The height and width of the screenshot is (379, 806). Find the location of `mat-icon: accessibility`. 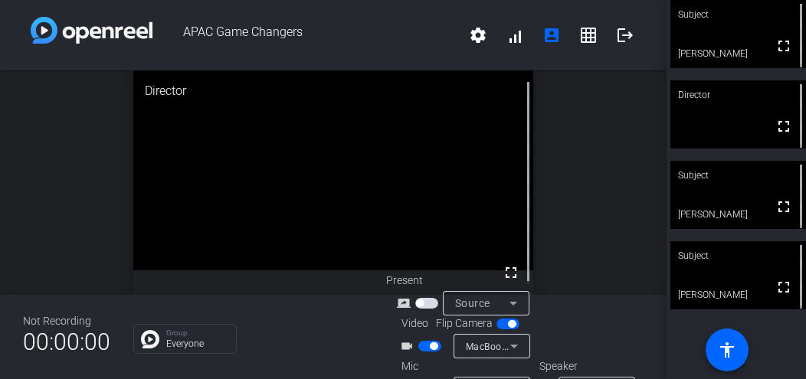

mat-icon: accessibility is located at coordinates (727, 350).